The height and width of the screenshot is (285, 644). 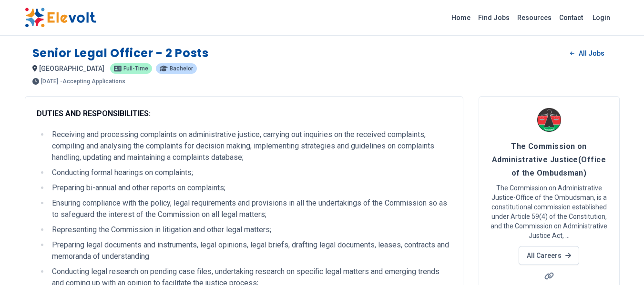 What do you see at coordinates (534, 17) in the screenshot?
I see `a: Resources` at bounding box center [534, 17].